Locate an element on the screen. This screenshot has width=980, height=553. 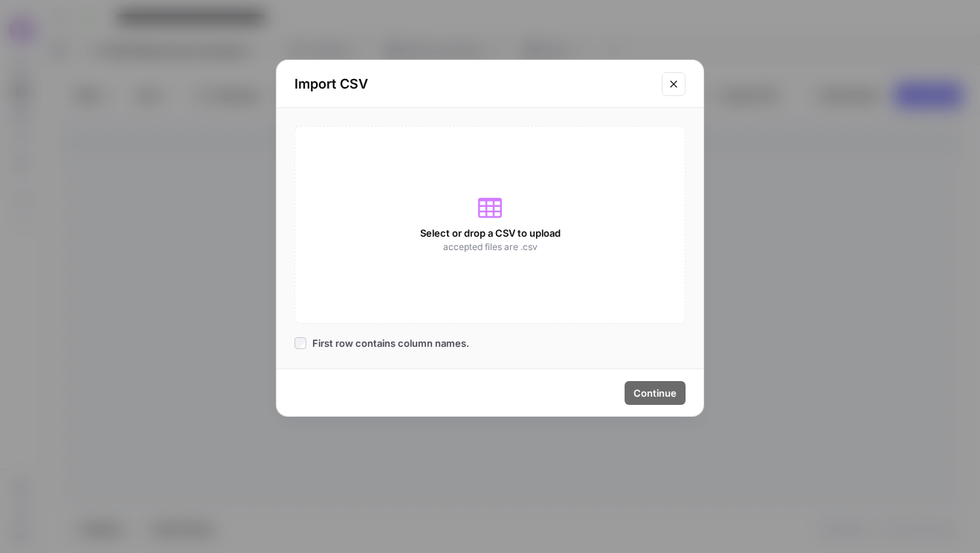
input: First row contains column names. is located at coordinates (300, 343).